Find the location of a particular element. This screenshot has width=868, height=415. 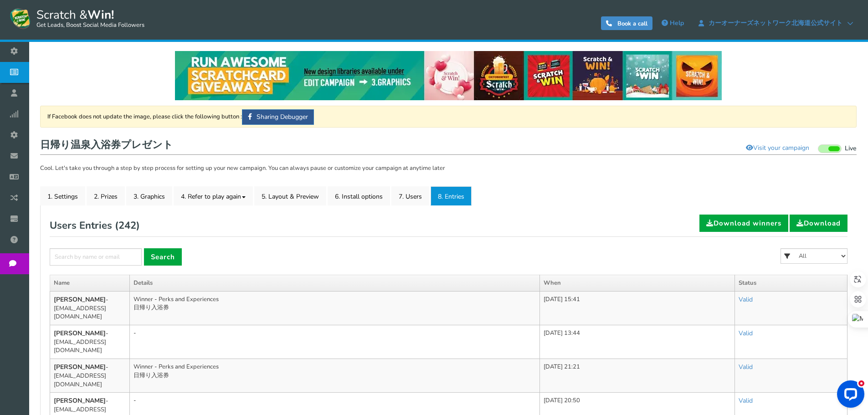

a: Book a call is located at coordinates (627, 23).